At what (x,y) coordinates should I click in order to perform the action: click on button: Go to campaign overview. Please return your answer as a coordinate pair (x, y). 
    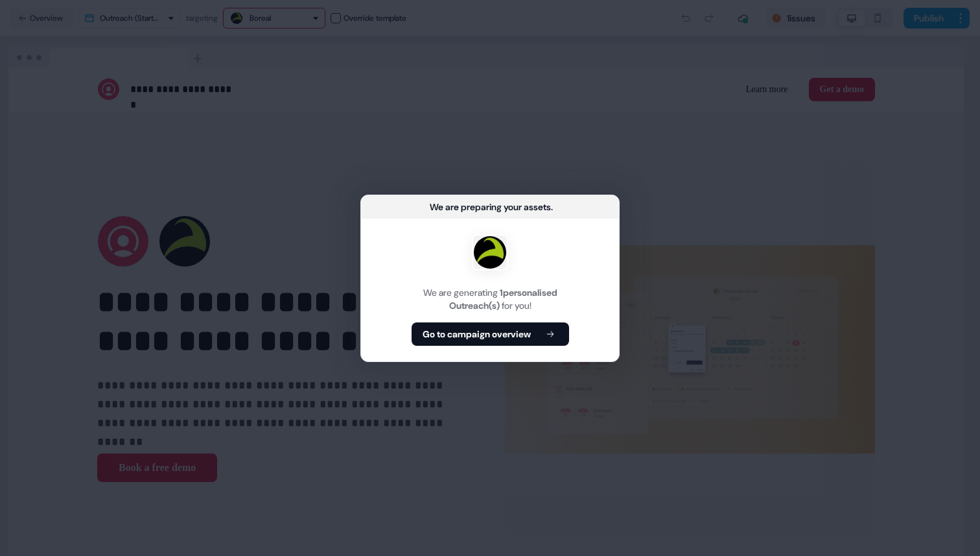
    Looking at the image, I should click on (490, 334).